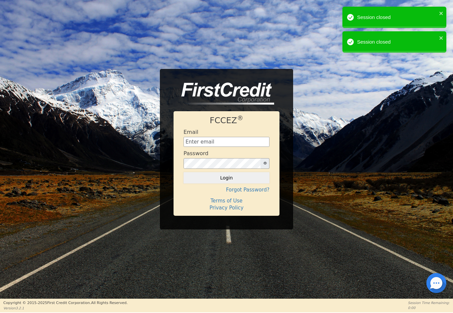 This screenshot has height=313, width=453. Describe the element at coordinates (109, 303) in the screenshot. I see `span: All Rights Reserved.` at that location.